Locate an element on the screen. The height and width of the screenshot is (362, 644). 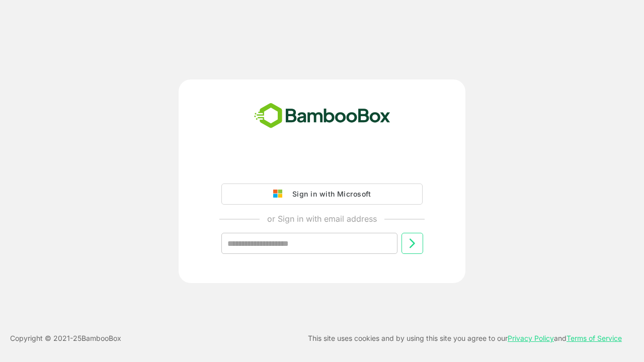
button: Sign in with Microsoft is located at coordinates (322, 194).